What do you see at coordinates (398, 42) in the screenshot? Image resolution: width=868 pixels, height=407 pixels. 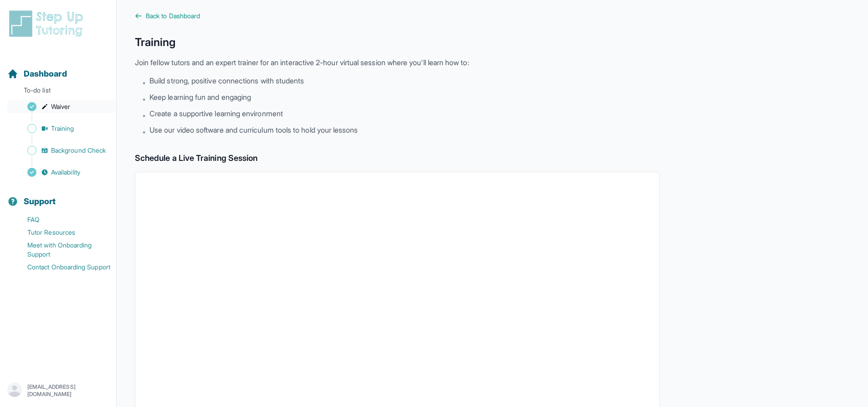 I see `h1: Training` at bounding box center [398, 42].